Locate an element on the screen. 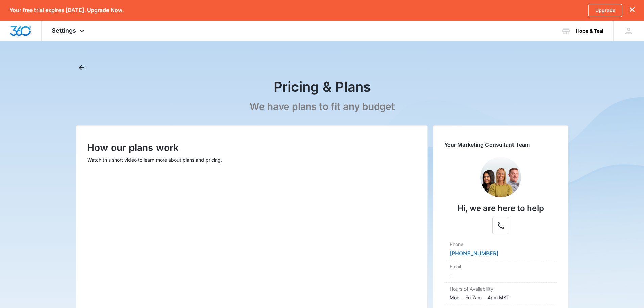 The width and height of the screenshot is (644, 308). h1: Pricing & Plans is located at coordinates (322, 87).